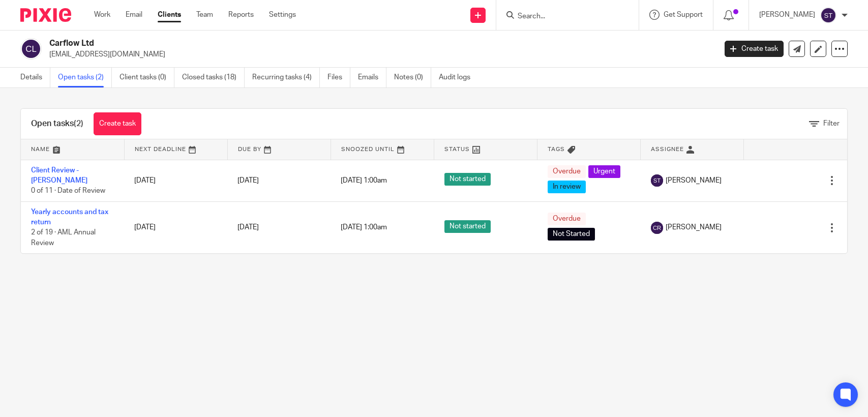 The image size is (868, 417). What do you see at coordinates (286, 78) in the screenshot?
I see `a: Recurring tasks (4)` at bounding box center [286, 78].